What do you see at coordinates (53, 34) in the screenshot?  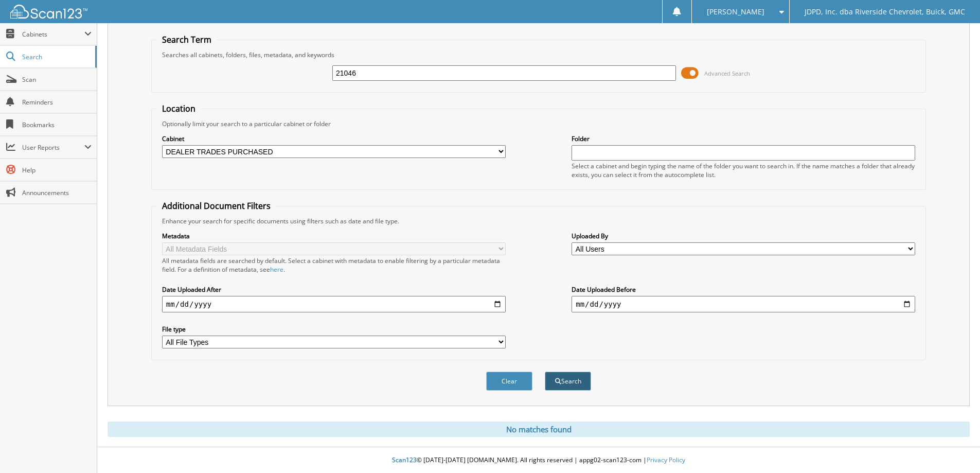 I see `span: Cabinets` at bounding box center [53, 34].